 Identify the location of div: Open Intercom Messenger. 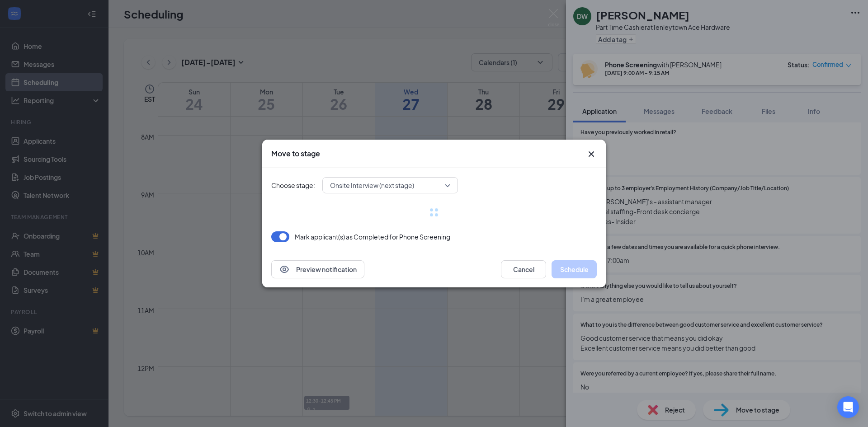
(848, 407).